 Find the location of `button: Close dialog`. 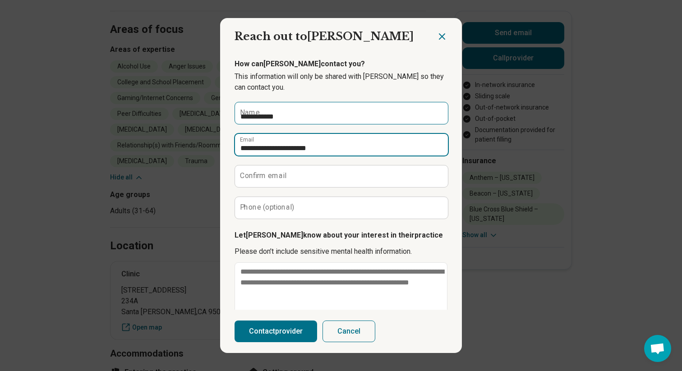

button: Close dialog is located at coordinates (442, 37).